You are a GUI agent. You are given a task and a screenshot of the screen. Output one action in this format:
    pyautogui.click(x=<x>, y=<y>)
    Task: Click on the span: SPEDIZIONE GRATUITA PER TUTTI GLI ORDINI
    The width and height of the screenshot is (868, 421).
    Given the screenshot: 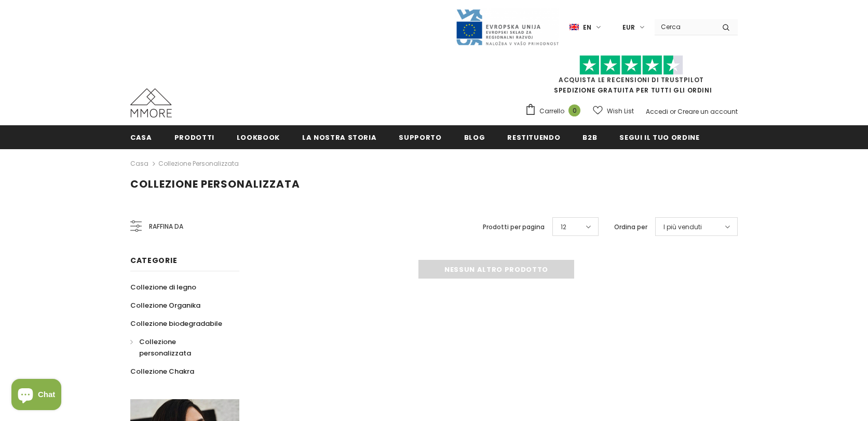 What is the action you would take?
    pyautogui.click(x=631, y=77)
    